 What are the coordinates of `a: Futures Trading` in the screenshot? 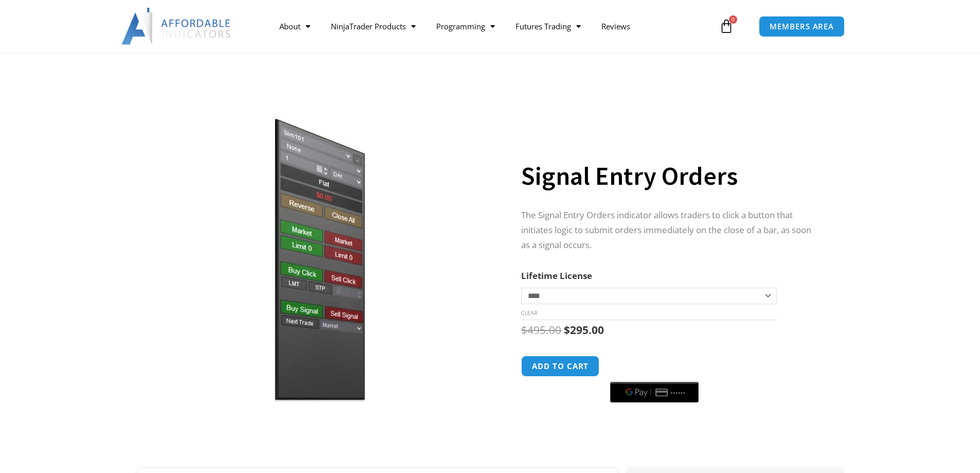 It's located at (548, 26).